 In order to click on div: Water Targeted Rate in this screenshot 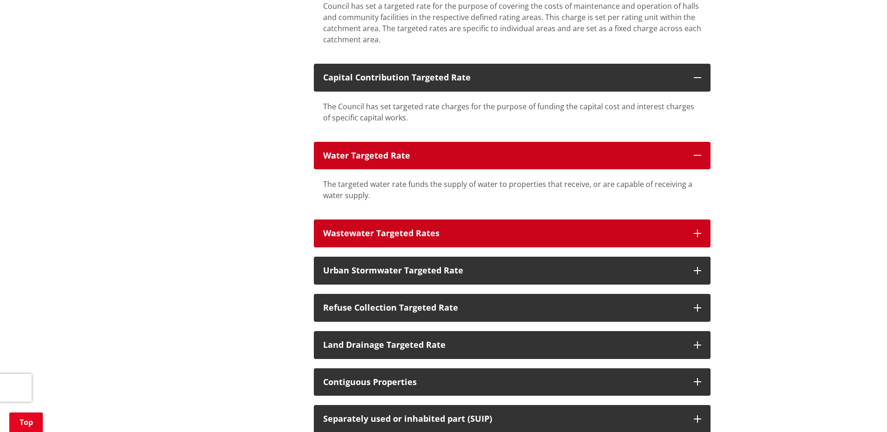, I will do `click(504, 156)`.